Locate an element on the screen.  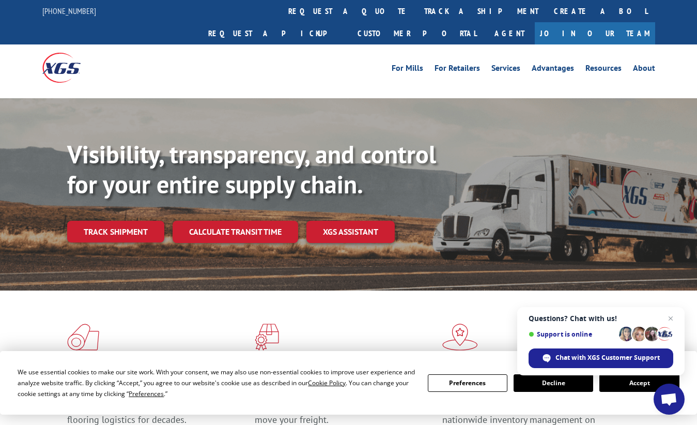
span: Support is online is located at coordinates (572, 334).